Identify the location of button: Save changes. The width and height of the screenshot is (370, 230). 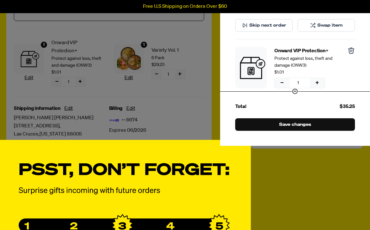
(295, 125).